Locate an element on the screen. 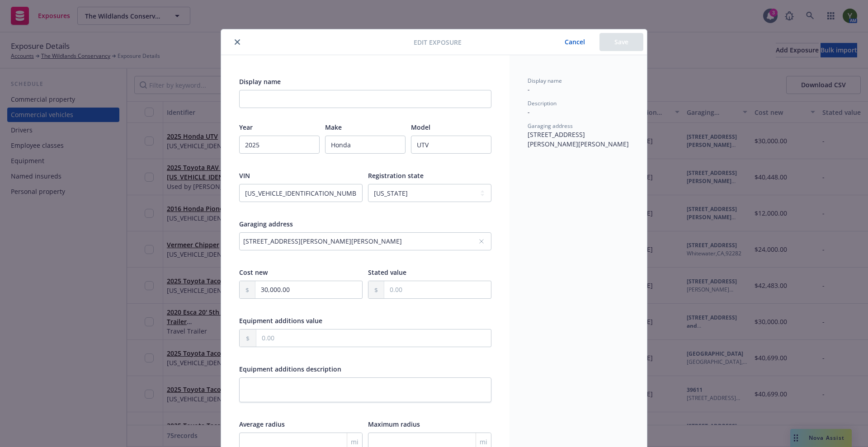  span: Make is located at coordinates (333, 127).